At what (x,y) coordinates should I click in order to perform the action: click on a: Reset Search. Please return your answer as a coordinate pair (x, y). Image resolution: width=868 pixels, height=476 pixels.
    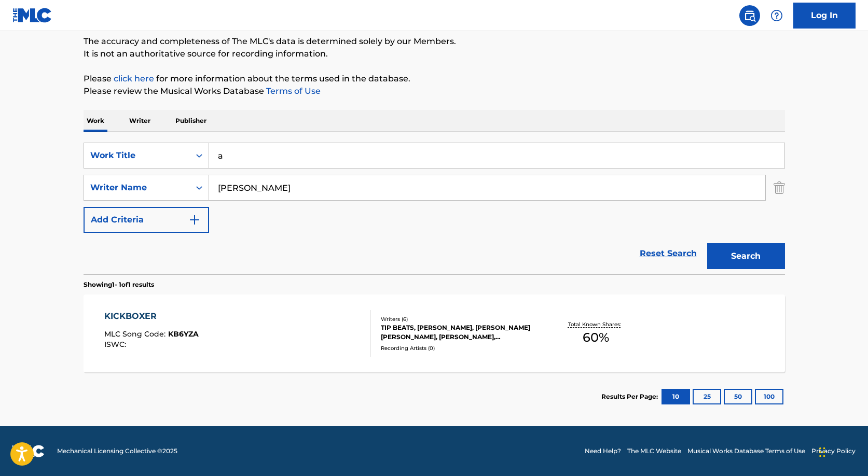
    Looking at the image, I should click on (668, 254).